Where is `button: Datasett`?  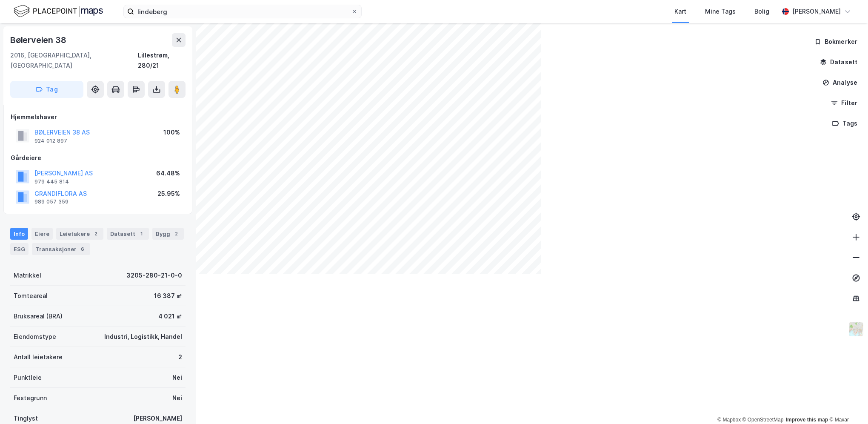 button: Datasett is located at coordinates (838, 62).